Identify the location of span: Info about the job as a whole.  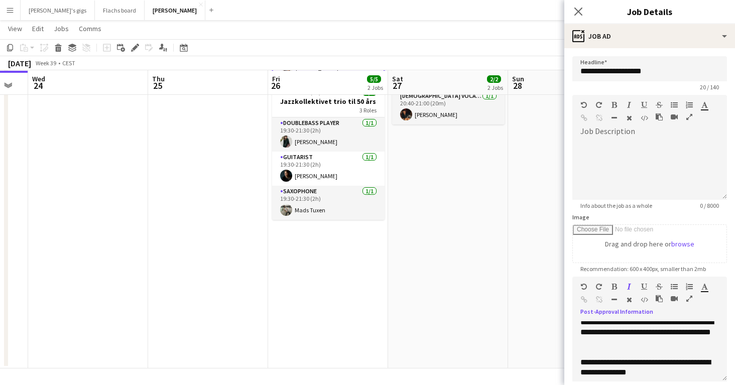
(616, 205).